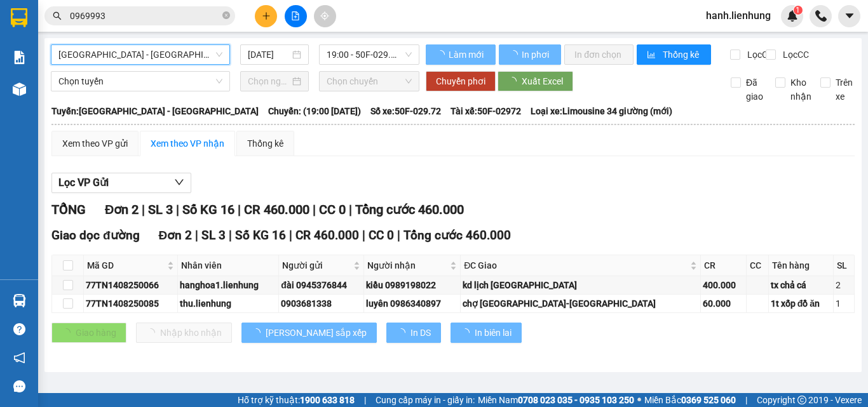 This screenshot has width=868, height=407. What do you see at coordinates (652, 55) in the screenshot?
I see `span: bar-chart` at bounding box center [652, 55].